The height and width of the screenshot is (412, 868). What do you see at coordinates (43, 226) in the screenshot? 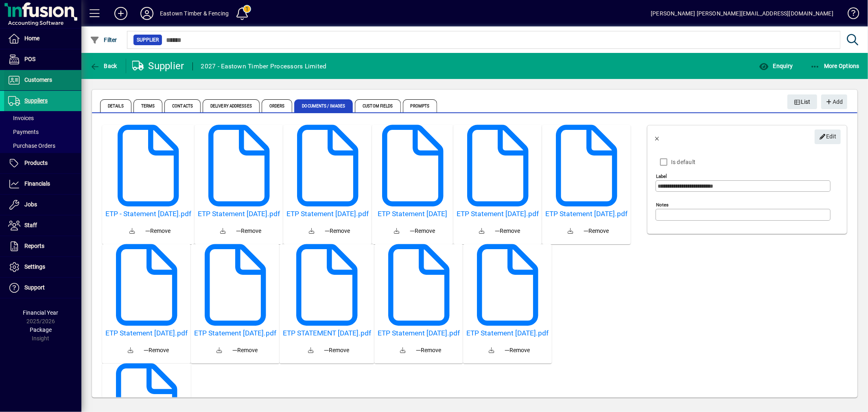
I see `a: Staff` at bounding box center [43, 226].